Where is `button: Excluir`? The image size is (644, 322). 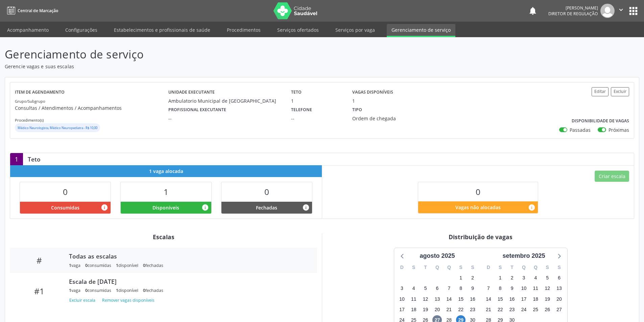 button: Excluir is located at coordinates (620, 92).